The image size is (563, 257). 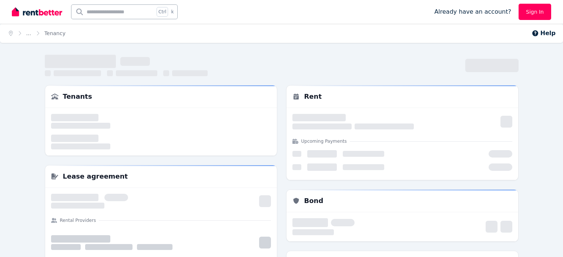 What do you see at coordinates (78, 221) in the screenshot?
I see `h4: Rental Providers` at bounding box center [78, 221].